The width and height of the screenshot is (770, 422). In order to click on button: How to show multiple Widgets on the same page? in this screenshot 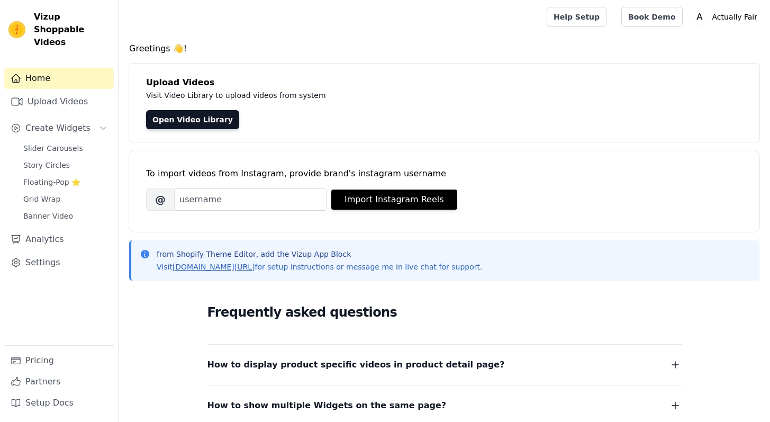, I will do `click(445, 405)`.